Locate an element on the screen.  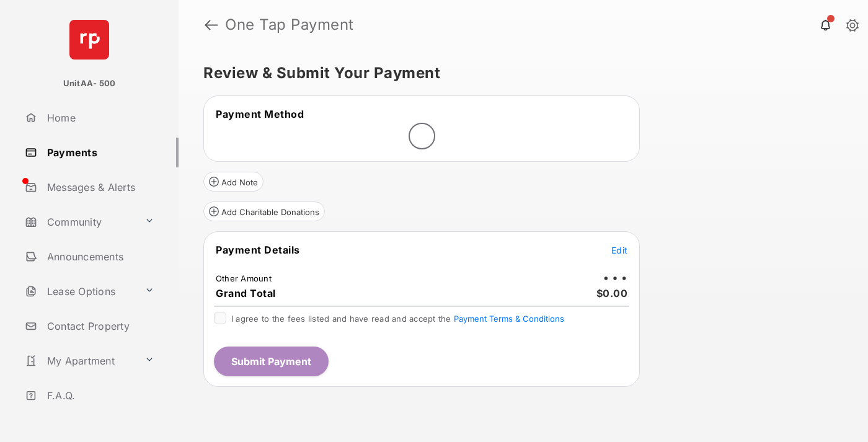
p: UnitAA- 500 is located at coordinates (89, 83).